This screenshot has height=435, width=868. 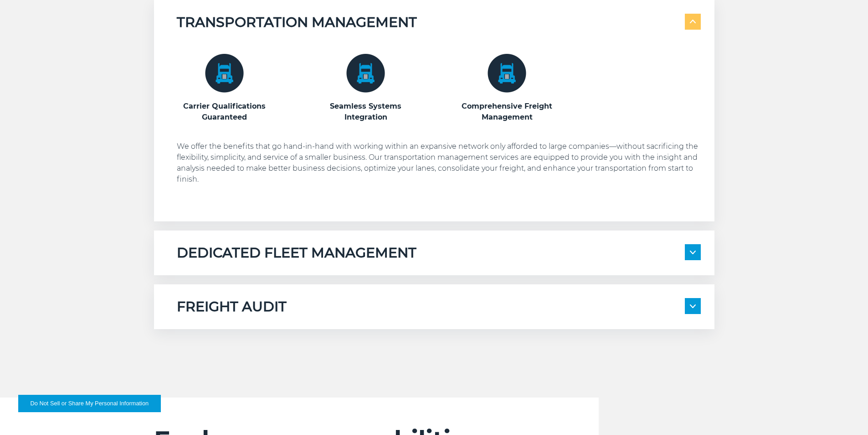 What do you see at coordinates (296, 253) in the screenshot?
I see `h5: DEDICATED FLEET MANAGEMENT` at bounding box center [296, 253].